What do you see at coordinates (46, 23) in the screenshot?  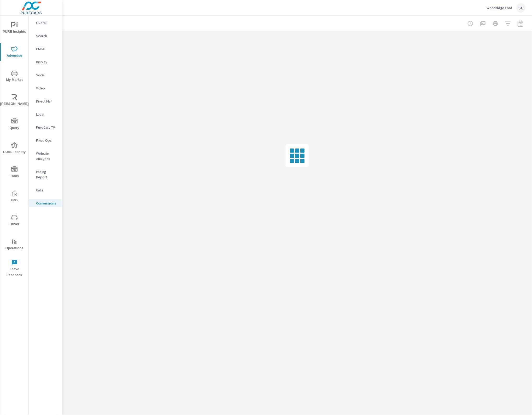 I see `p: Overall` at bounding box center [46, 23].